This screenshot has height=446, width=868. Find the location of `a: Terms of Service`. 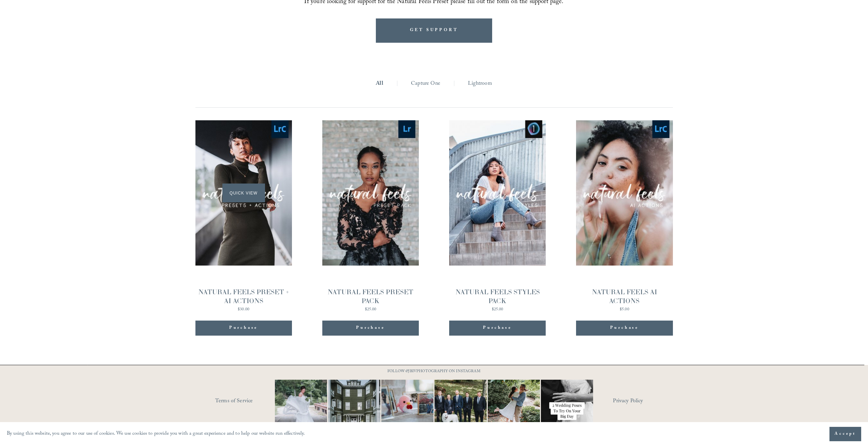

a: Terms of Service is located at coordinates (255, 400).